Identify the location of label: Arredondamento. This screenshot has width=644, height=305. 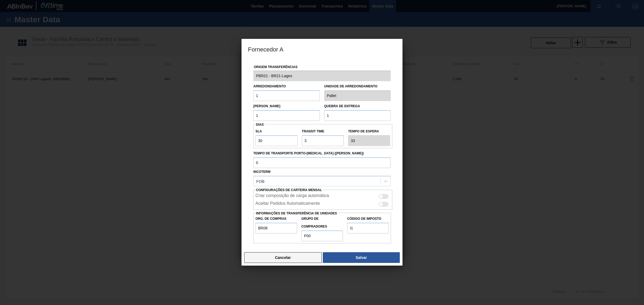
(269, 87).